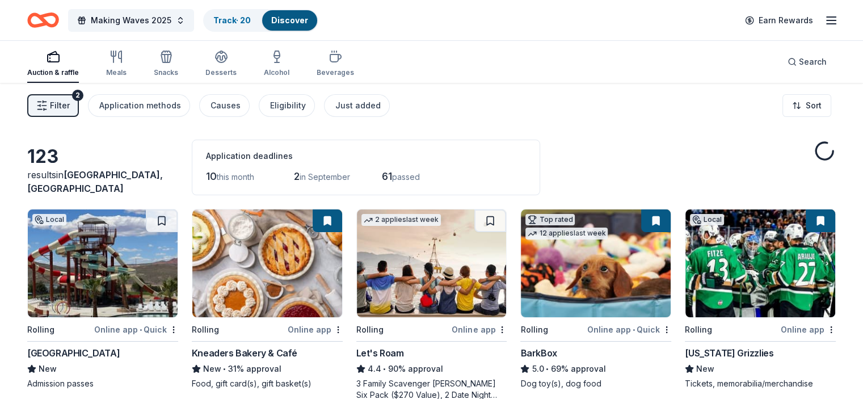 The width and height of the screenshot is (863, 399). What do you see at coordinates (267, 263) in the screenshot?
I see `img: Image for Kneaders Bakery & Café` at bounding box center [267, 263].